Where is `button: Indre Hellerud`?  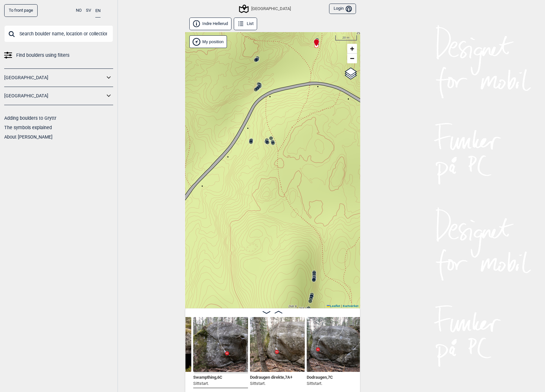
button: Indre Hellerud is located at coordinates (211, 24).